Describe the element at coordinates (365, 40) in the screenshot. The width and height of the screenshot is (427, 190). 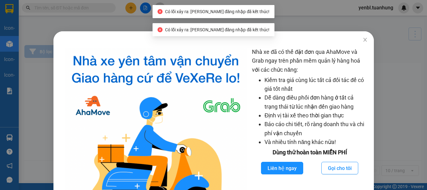
I see `span: close` at that location.